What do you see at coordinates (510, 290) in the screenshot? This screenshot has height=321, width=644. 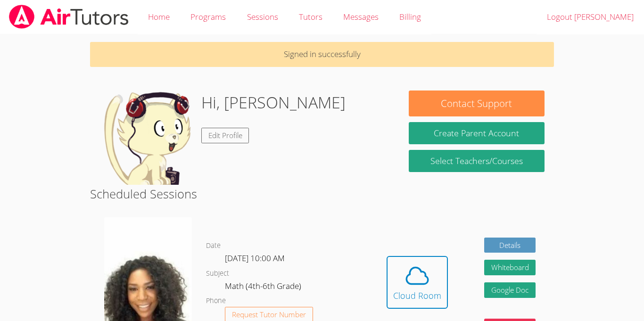 I see `a: Google Doc` at bounding box center [510, 290].